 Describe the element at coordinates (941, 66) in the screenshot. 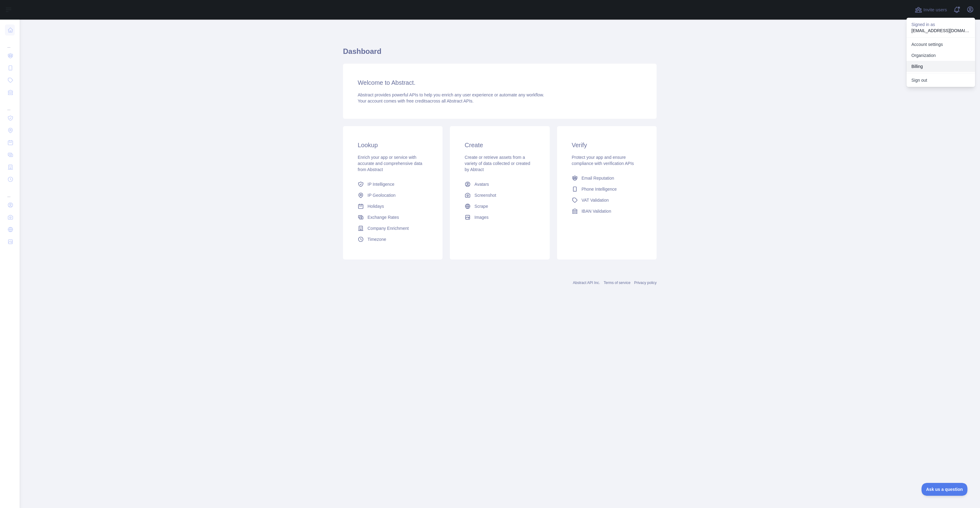

I see `button: Billing` at that location.